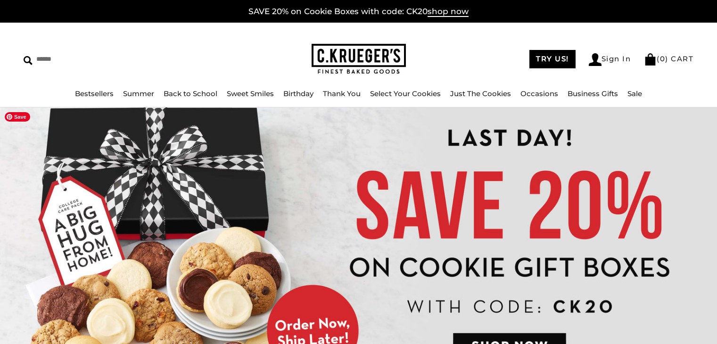 This screenshot has width=717, height=344. What do you see at coordinates (28, 60) in the screenshot?
I see `img: Search` at bounding box center [28, 60].